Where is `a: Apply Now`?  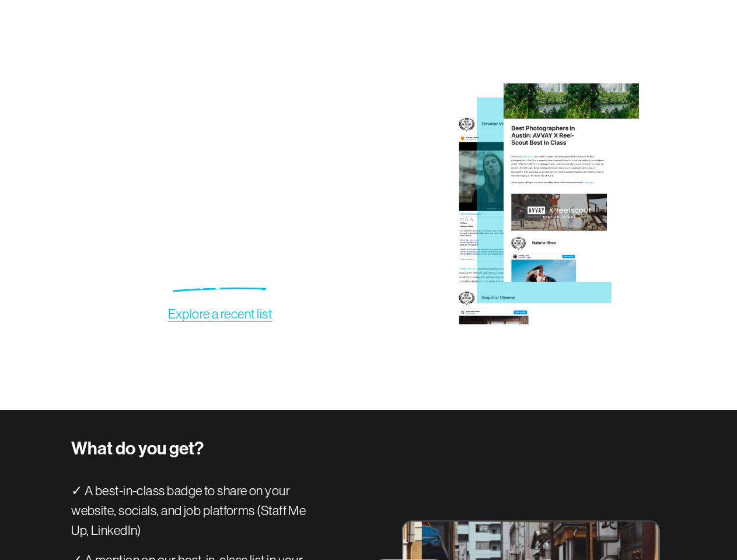
a: Apply Now is located at coordinates (220, 280).